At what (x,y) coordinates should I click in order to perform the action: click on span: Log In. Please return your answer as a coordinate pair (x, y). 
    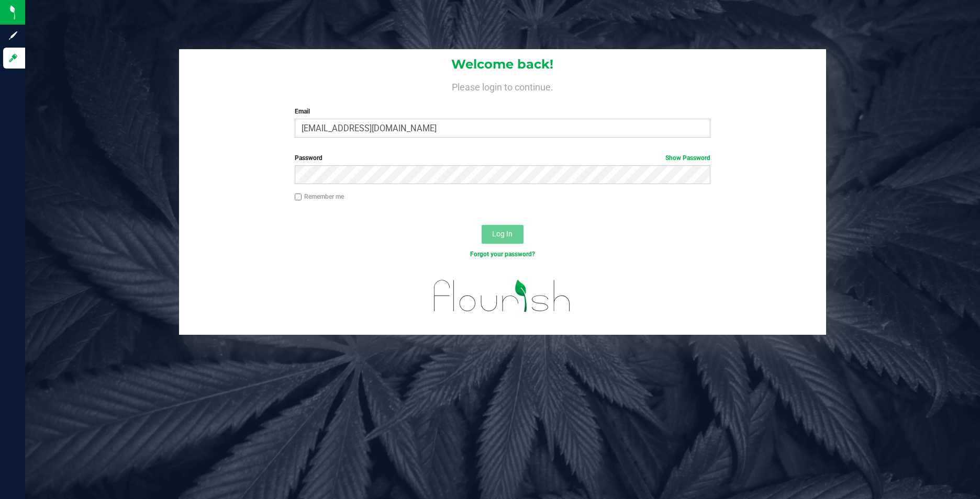
    Looking at the image, I should click on (502, 234).